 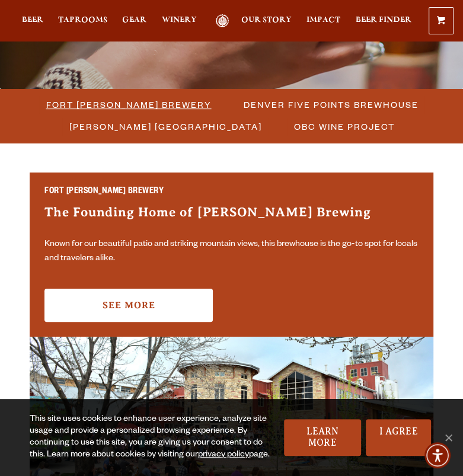 What do you see at coordinates (222, 20) in the screenshot?
I see `a: Odell Home` at bounding box center [222, 20].